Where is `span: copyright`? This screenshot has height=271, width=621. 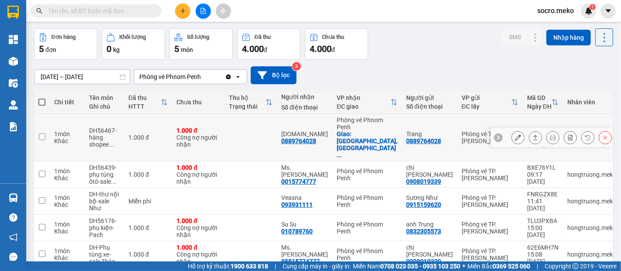
span: copyright is located at coordinates (576, 267).